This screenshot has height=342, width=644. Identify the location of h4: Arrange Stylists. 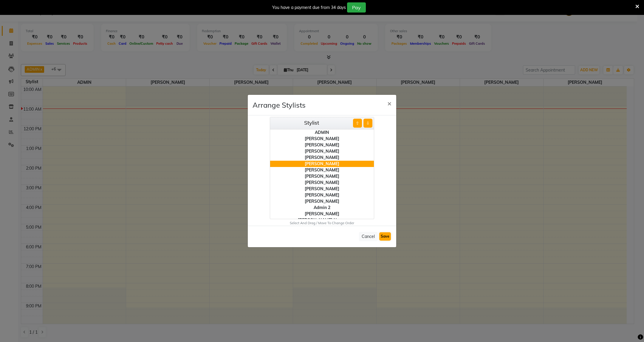
(279, 105).